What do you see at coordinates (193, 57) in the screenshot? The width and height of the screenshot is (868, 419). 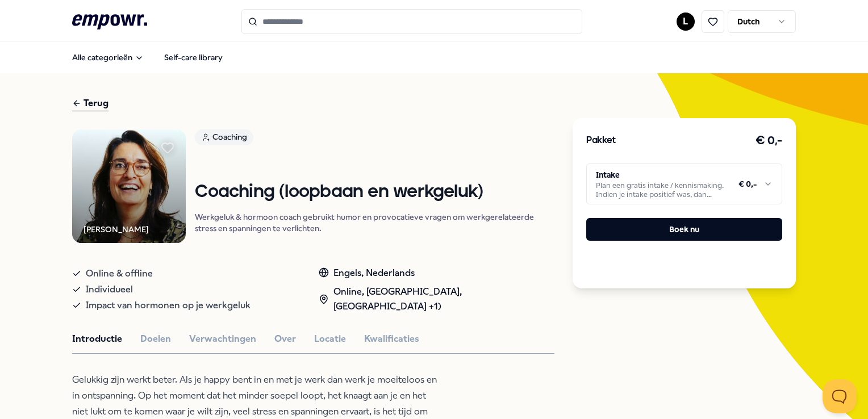 I see `a: Self-care library` at bounding box center [193, 57].